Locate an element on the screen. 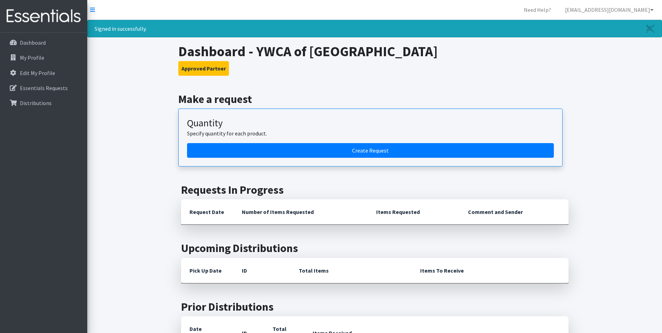 This screenshot has width=662, height=333. th: Items Requested is located at coordinates (414, 212).